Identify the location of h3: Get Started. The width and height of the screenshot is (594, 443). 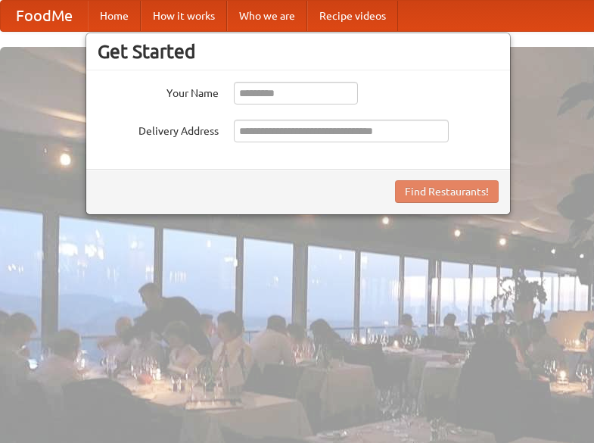
(298, 51).